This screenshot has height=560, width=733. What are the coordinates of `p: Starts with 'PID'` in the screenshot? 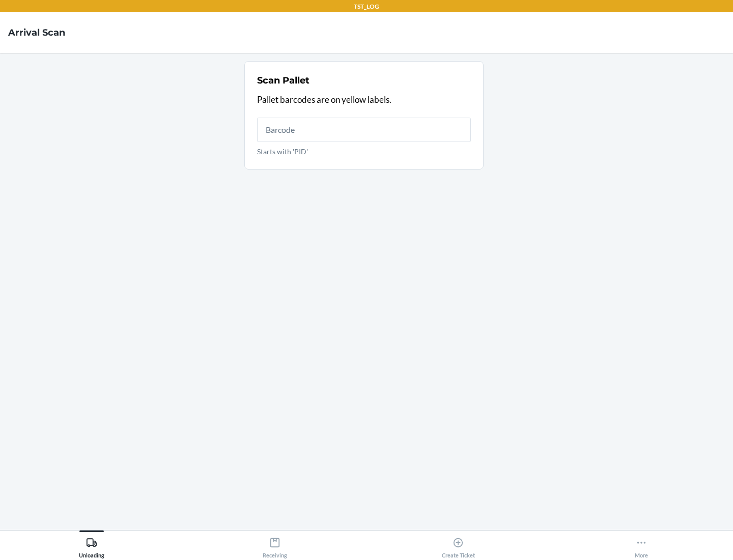 It's located at (364, 151).